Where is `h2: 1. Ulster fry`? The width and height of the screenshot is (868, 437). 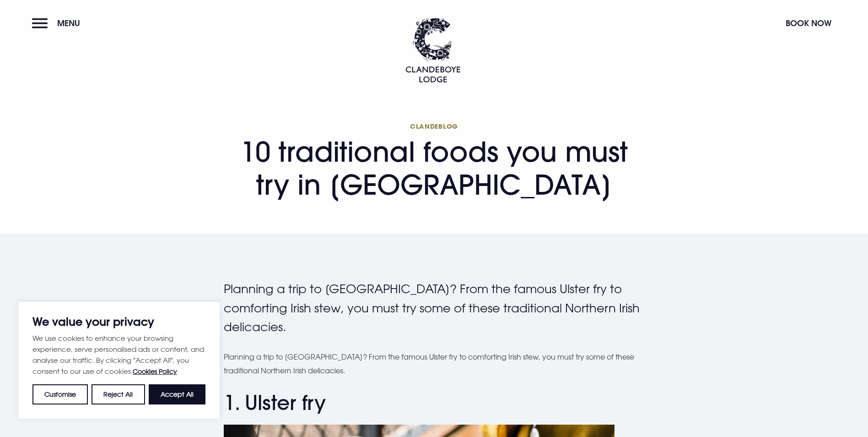
h2: 1. Ulster fry is located at coordinates (434, 403).